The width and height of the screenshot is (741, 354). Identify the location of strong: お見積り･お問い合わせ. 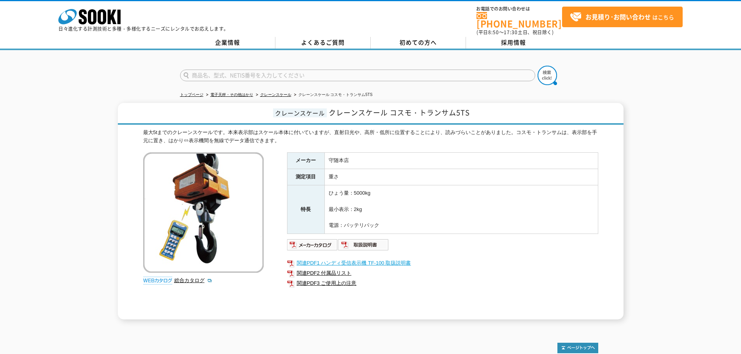
(618, 17).